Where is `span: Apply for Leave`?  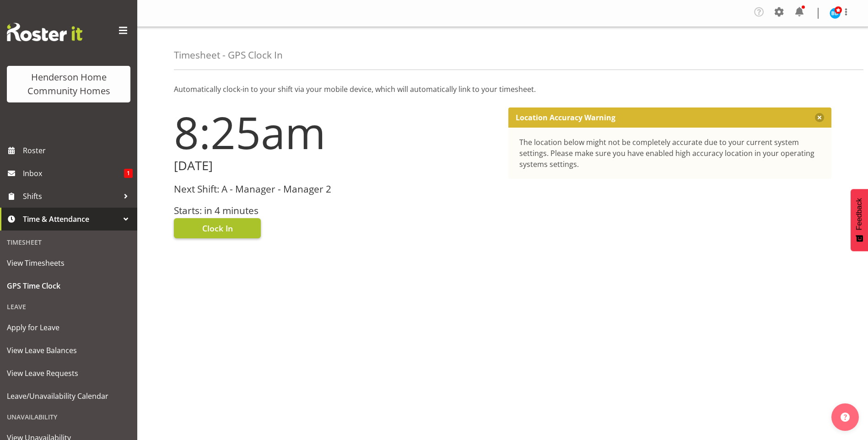
span: Apply for Leave is located at coordinates (69, 328).